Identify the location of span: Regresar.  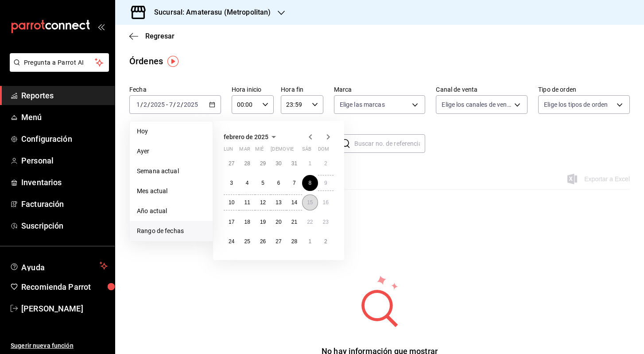
(160, 36).